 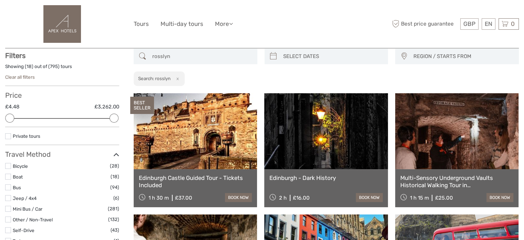 I want to click on input: SEARCH, so click(x=202, y=56).